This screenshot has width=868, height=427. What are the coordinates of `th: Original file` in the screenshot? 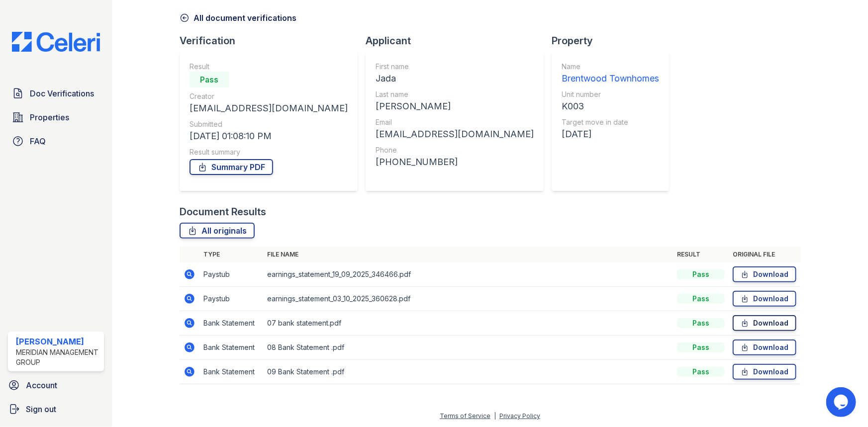 It's located at (765, 255).